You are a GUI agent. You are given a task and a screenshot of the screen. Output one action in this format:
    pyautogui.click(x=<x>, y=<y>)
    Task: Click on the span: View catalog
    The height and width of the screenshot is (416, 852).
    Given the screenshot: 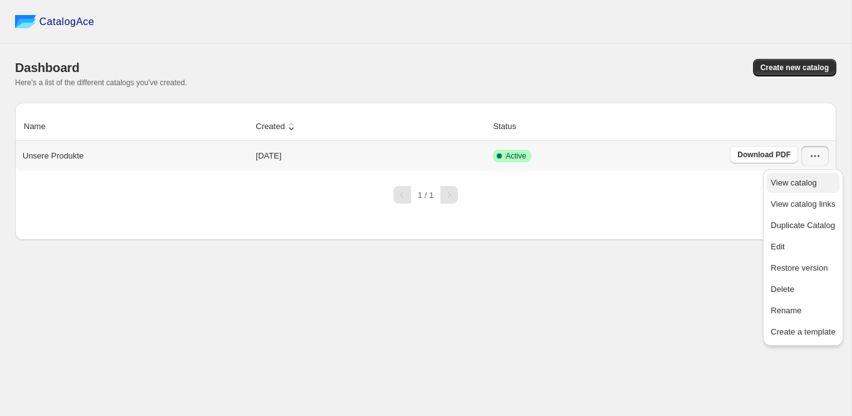 What is the action you would take?
    pyautogui.click(x=793, y=182)
    